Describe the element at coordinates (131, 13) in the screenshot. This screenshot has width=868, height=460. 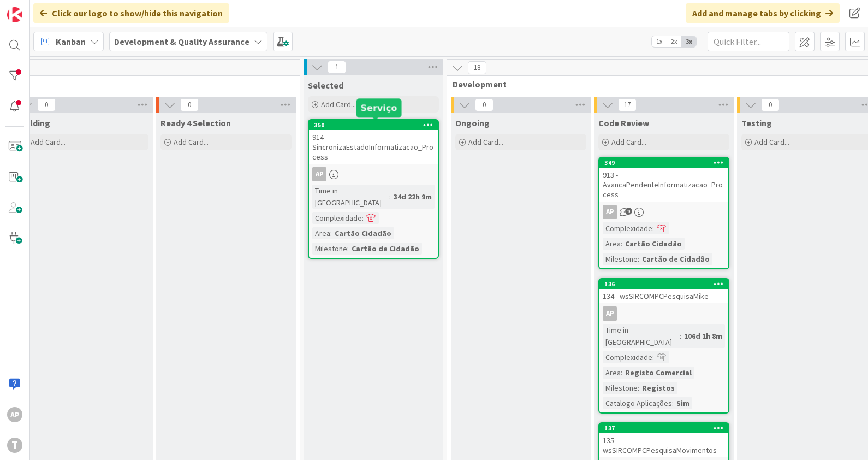
I see `div: Click our logo to show/hide this navigation` at that location.